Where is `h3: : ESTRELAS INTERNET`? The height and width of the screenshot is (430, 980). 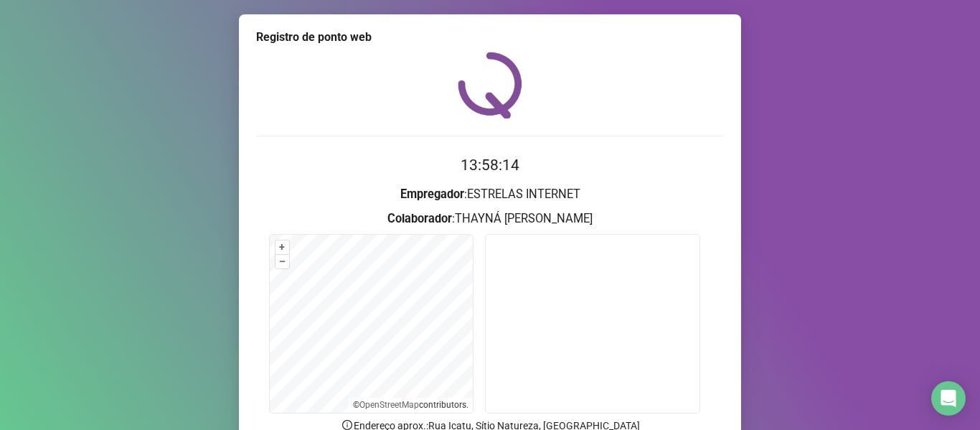 h3: : ESTRELAS INTERNET is located at coordinates (490, 195).